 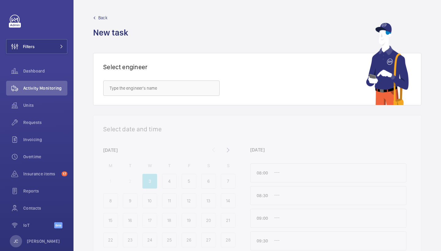 I want to click on span: Contacts, so click(x=45, y=208).